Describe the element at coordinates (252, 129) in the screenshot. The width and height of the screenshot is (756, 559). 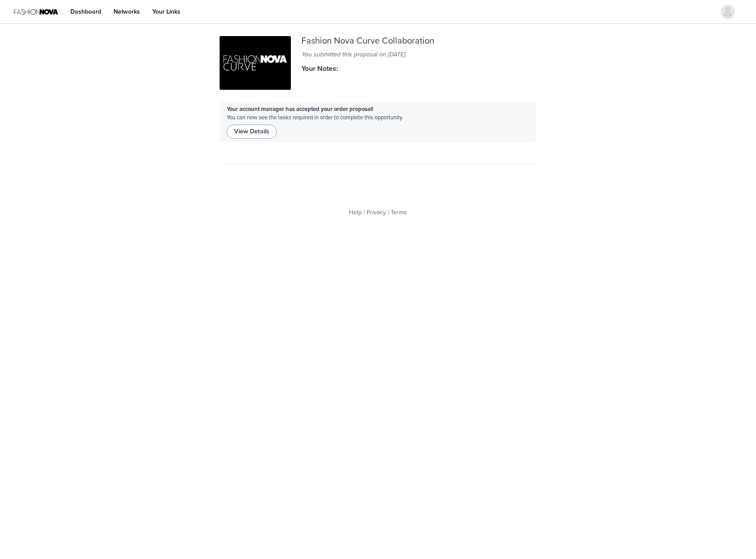
I see `a: View Details` at that location.